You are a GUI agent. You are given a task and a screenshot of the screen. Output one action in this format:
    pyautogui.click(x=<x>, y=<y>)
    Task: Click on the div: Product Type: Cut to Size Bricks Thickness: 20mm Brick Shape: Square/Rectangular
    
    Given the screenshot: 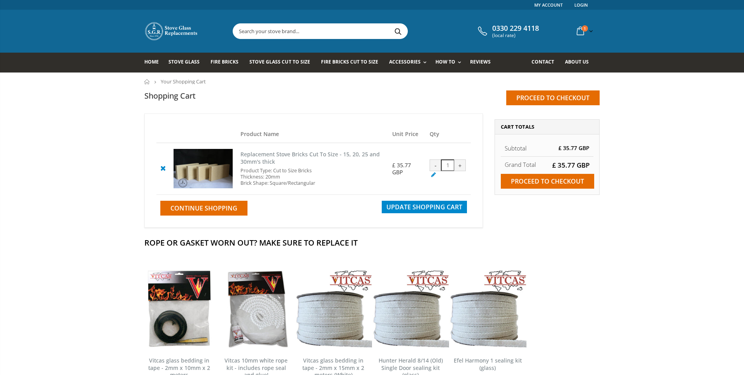 What is the action you would take?
    pyautogui.click(x=313, y=177)
    